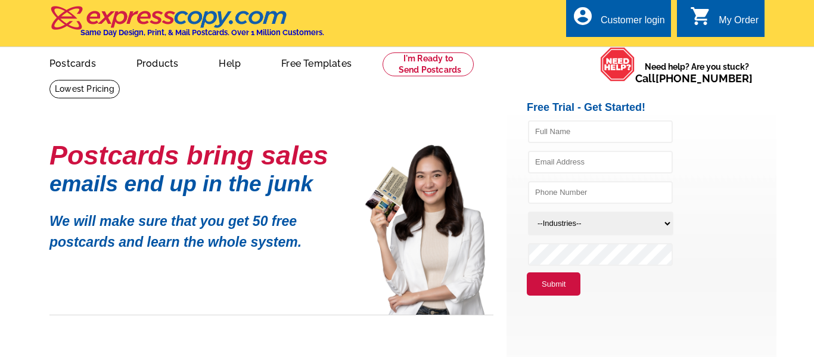 The image size is (814, 357). Describe the element at coordinates (198, 184) in the screenshot. I see `h1: emails end up in the junk` at that location.